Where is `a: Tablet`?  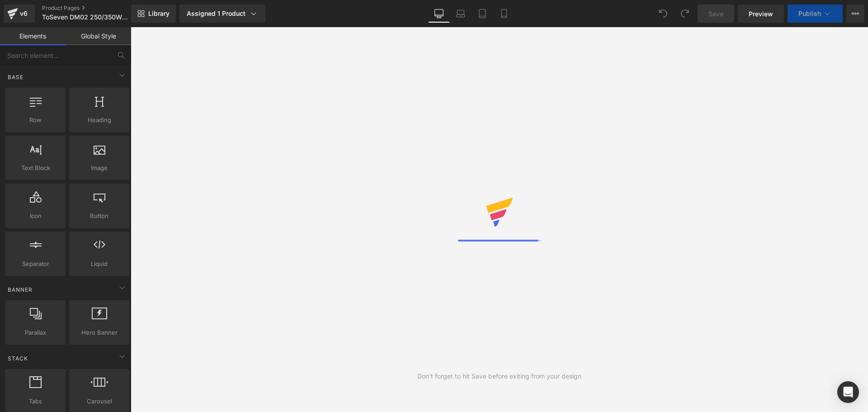 a: Tablet is located at coordinates (483, 14).